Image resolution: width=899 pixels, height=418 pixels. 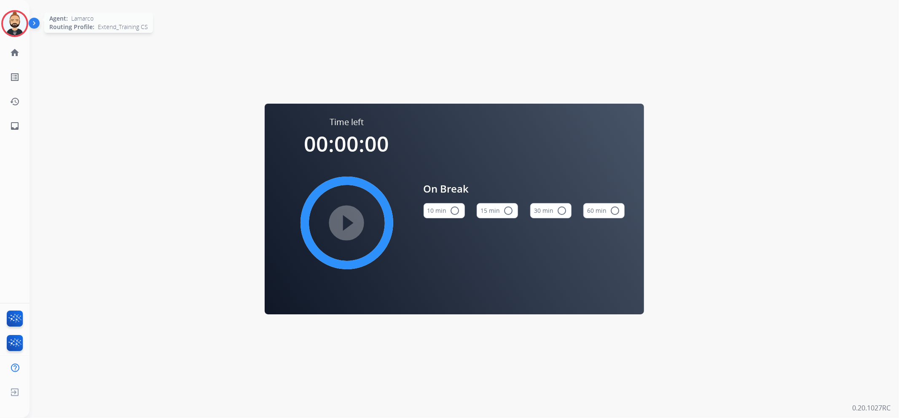 What do you see at coordinates (347, 144) in the screenshot?
I see `span: 00:00:00` at bounding box center [347, 144].